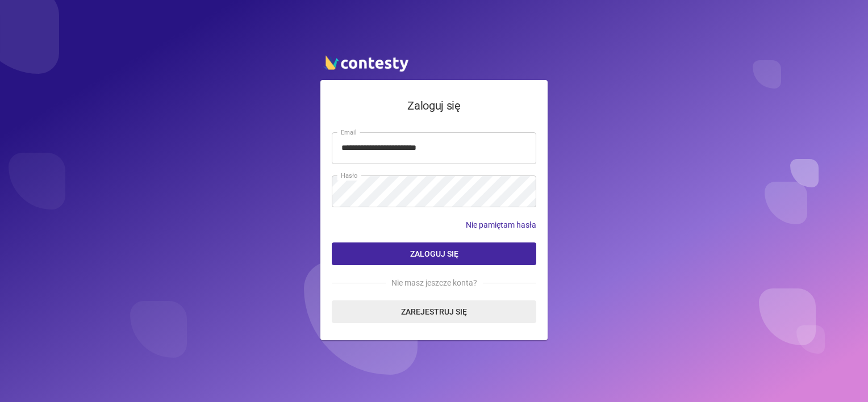 This screenshot has height=402, width=868. What do you see at coordinates (434, 254) in the screenshot?
I see `button: Zaloguj się` at bounding box center [434, 254].